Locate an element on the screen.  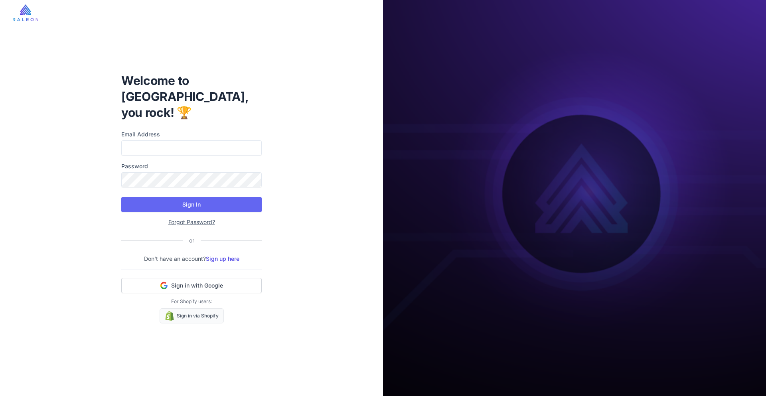
button: Sign In is located at coordinates (191, 205).